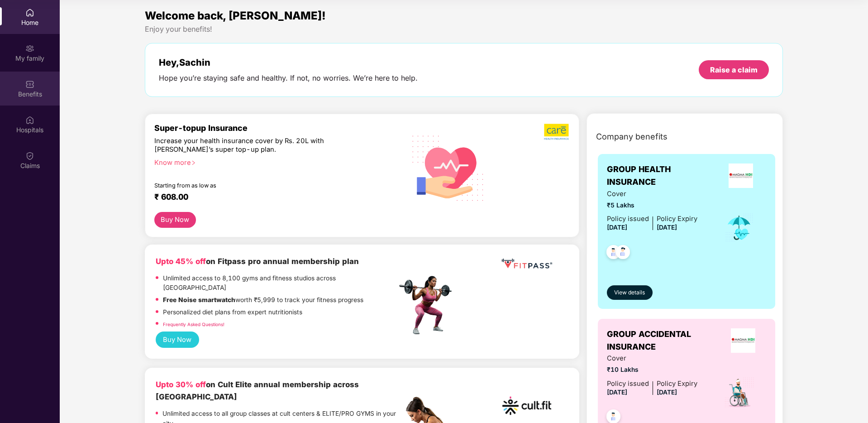 This screenshot has height=423, width=868. Describe the element at coordinates (464, 29) in the screenshot. I see `div: Enjoy your benefits!` at that location.